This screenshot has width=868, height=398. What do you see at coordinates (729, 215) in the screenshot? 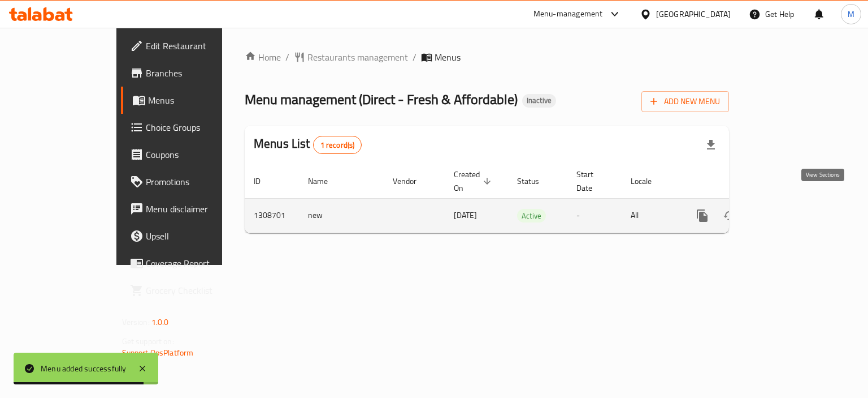
I see `button: Change Status` at bounding box center [729, 215].